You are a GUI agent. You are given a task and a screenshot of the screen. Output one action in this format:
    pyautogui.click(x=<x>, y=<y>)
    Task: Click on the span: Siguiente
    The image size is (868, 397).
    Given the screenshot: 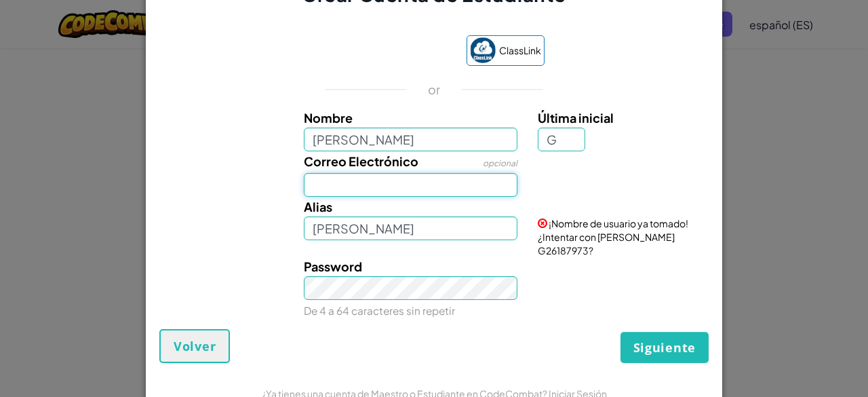 What is the action you would take?
    pyautogui.click(x=664, y=347)
    